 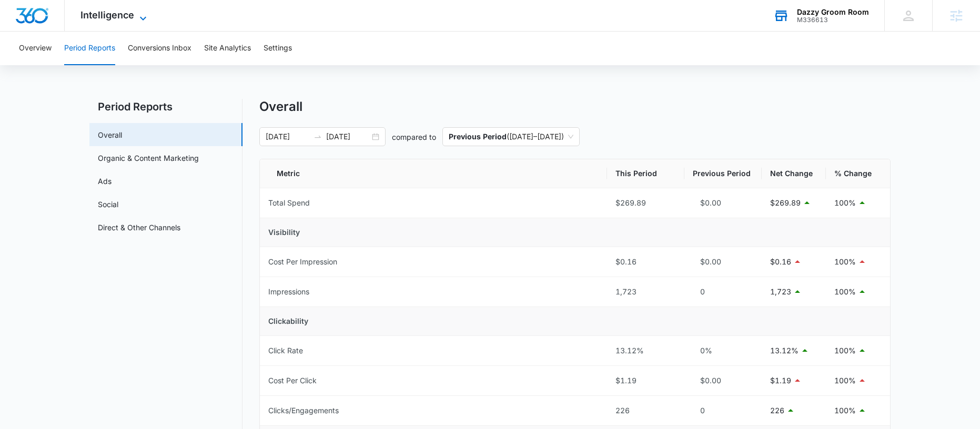 I want to click on p: compared to, so click(x=414, y=136).